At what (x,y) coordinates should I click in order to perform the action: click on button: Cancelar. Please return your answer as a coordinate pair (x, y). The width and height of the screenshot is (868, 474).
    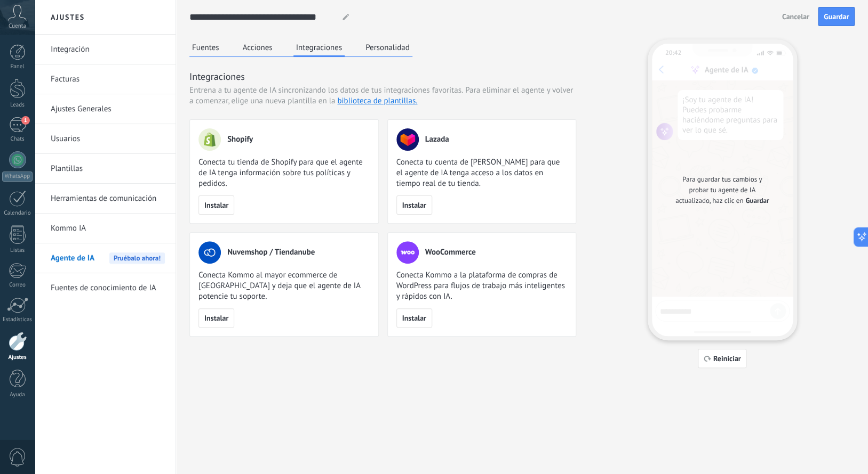
    Looking at the image, I should click on (795, 16).